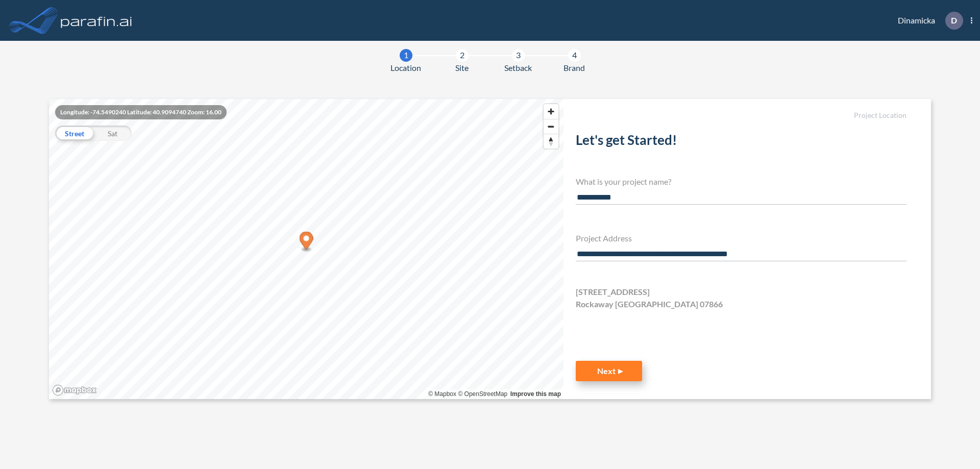 This screenshot has width=980, height=469. Describe the element at coordinates (518, 68) in the screenshot. I see `span: Setback` at that location.